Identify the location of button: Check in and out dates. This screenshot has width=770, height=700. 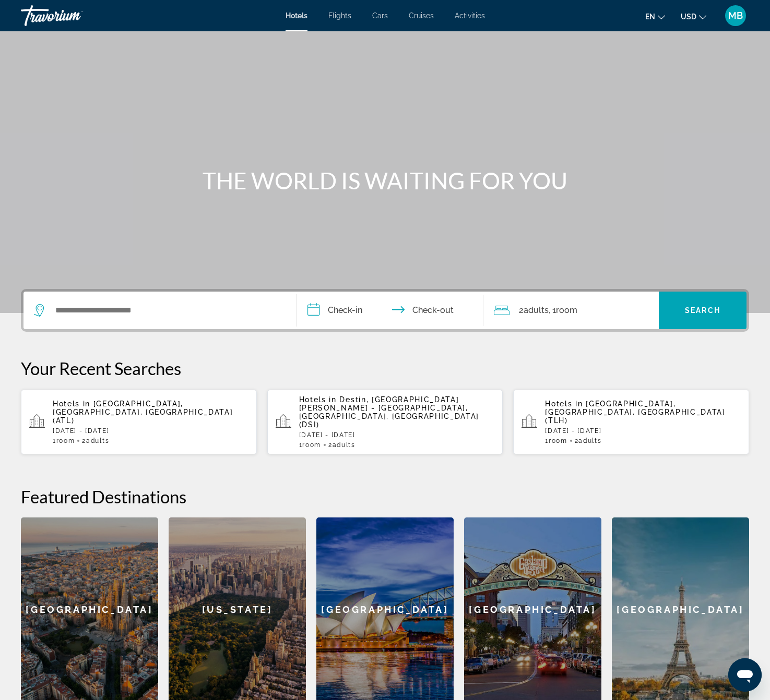
(390, 310).